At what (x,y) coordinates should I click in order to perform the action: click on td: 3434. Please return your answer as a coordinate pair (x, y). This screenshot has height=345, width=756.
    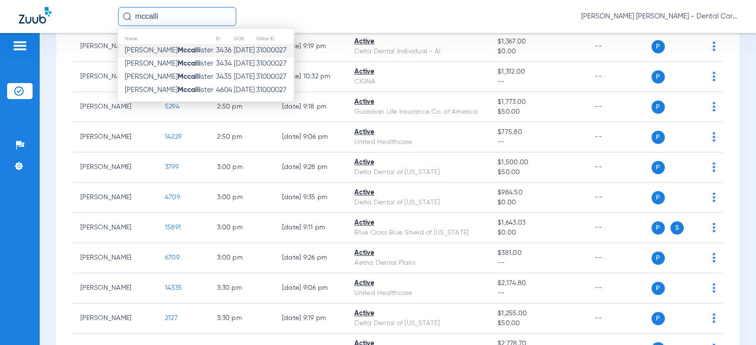
    Looking at the image, I should click on (224, 64).